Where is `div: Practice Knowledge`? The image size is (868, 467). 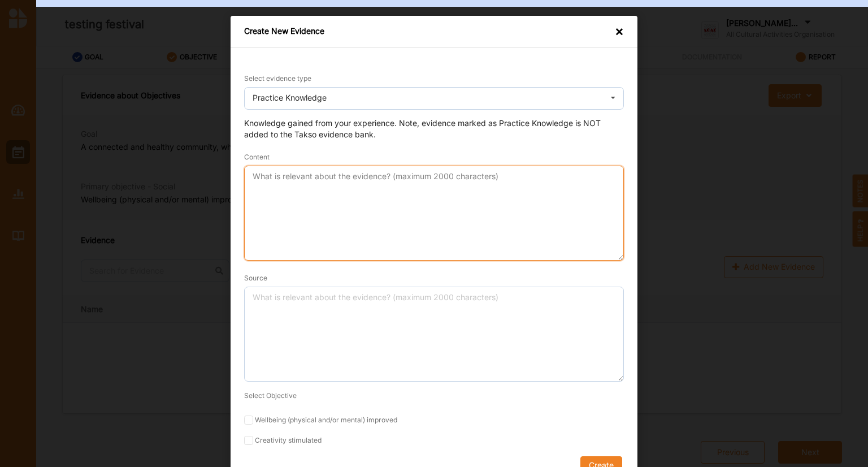
div: Practice Knowledge is located at coordinates (290, 98).